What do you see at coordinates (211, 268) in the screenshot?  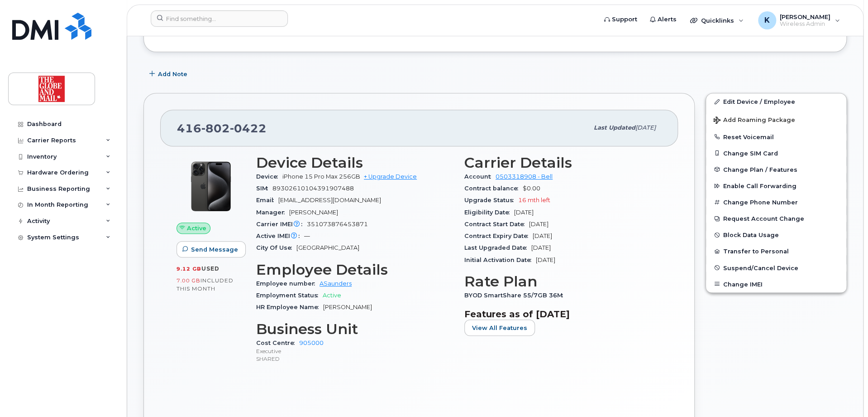 I see `span: used` at bounding box center [211, 268].